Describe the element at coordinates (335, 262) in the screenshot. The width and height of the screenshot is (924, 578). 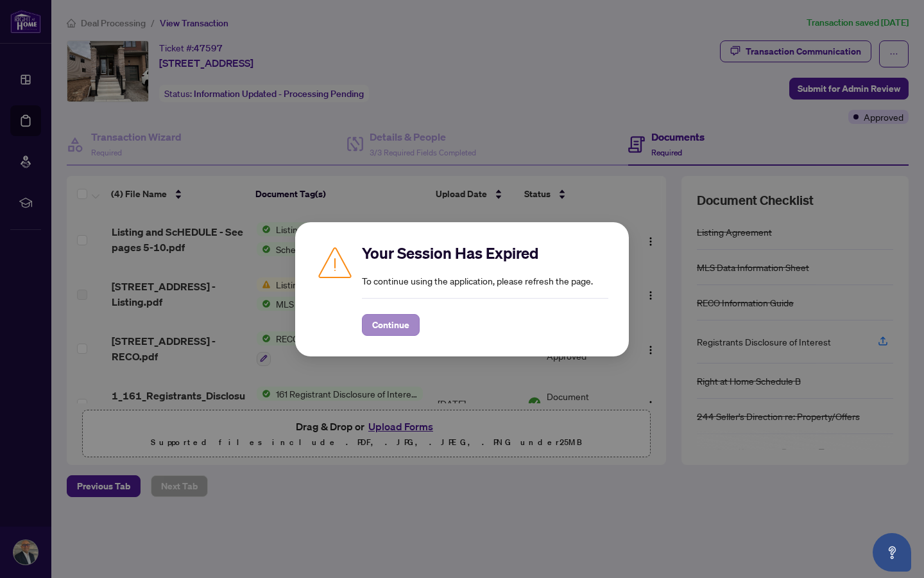
I see `img: Caution icon` at that location.